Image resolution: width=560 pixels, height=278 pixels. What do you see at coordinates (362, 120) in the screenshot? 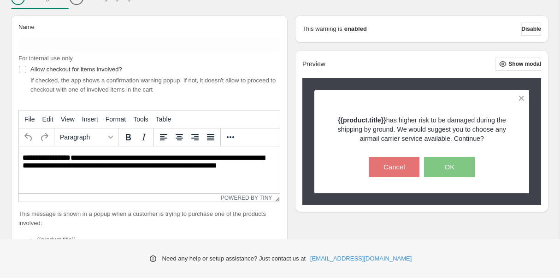
I see `strong: {{product.title}}` at bounding box center [362, 120].